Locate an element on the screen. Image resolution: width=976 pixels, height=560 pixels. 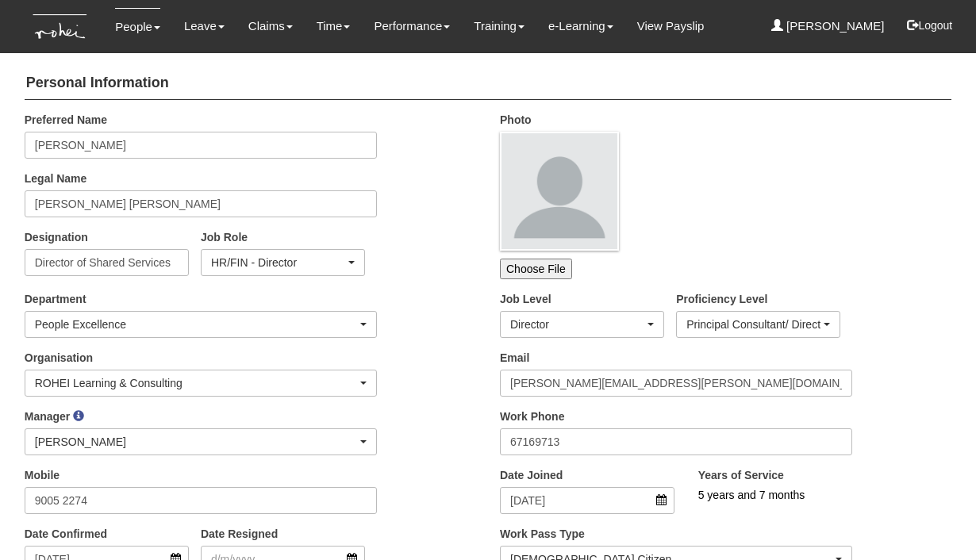
a: Performance is located at coordinates (412, 26).